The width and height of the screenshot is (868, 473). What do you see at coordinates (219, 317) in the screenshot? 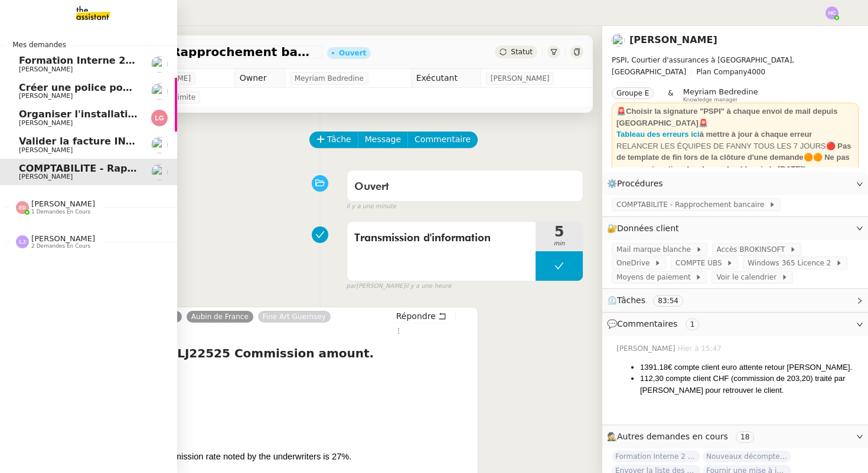
I see `a: Aubin de France` at bounding box center [219, 317].